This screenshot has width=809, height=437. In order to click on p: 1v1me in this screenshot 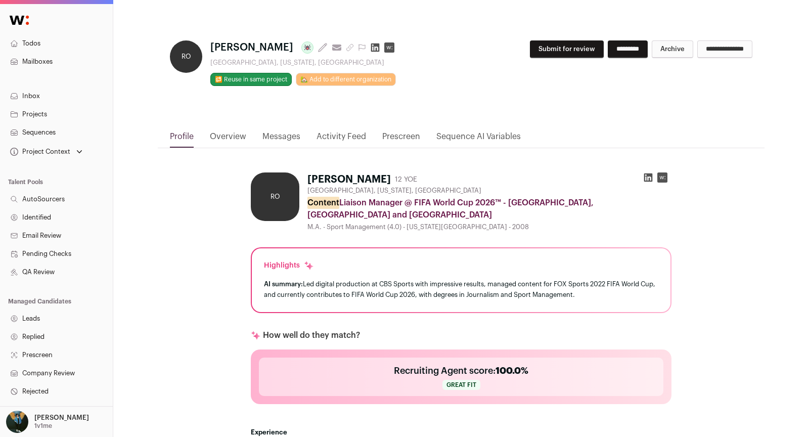, I will do `click(43, 426)`.